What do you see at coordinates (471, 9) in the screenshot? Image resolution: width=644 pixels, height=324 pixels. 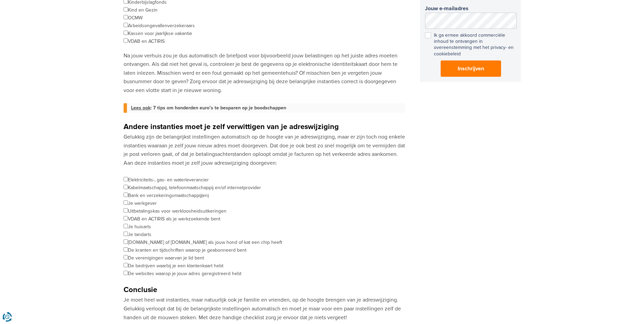 I see `label: Jouw e-mailadres` at bounding box center [471, 9].